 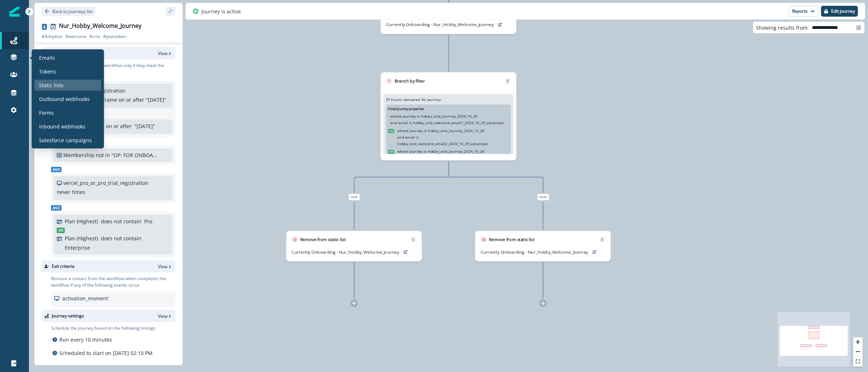 I want to click on p: Forms, so click(x=46, y=112).